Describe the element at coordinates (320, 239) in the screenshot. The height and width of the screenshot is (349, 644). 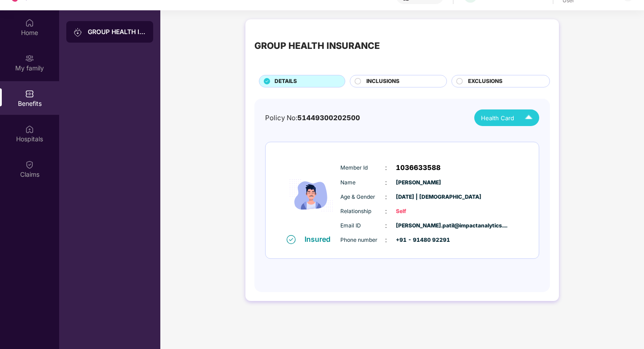
I see `div: Insured` at that location.